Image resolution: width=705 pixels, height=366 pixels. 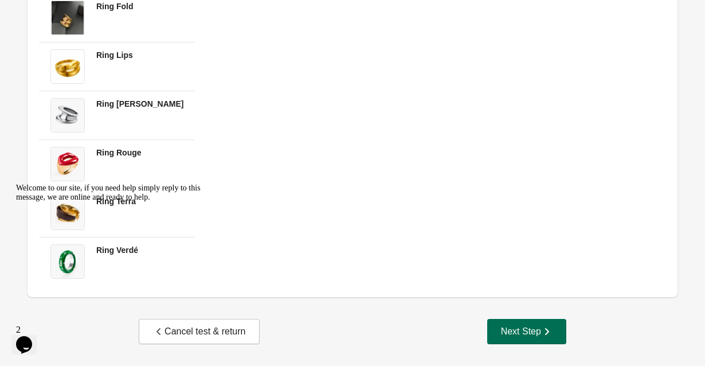 I want to click on div: Welcome to our site, if you need help simply reply to this message, we are online and ready to help., so click(x=108, y=14).